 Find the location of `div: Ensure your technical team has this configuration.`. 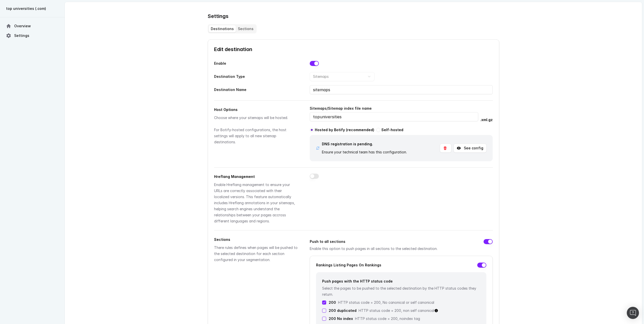

div: Ensure your technical team has this configuration. is located at coordinates (365, 152).